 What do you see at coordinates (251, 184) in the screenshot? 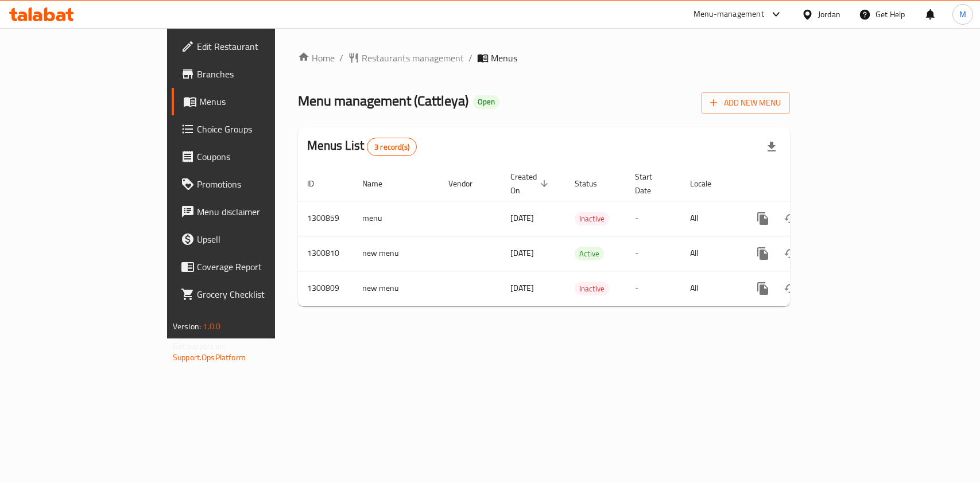
I see `a: Promotions` at bounding box center [251, 184].